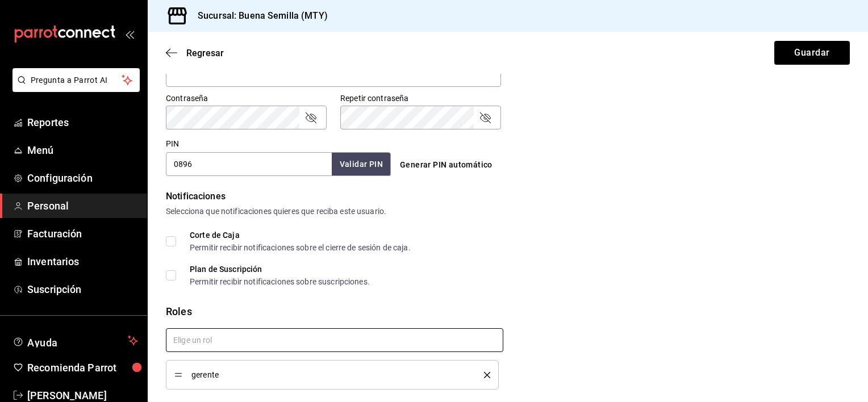 This screenshot has width=868, height=402. I want to click on button: delete, so click(483, 375).